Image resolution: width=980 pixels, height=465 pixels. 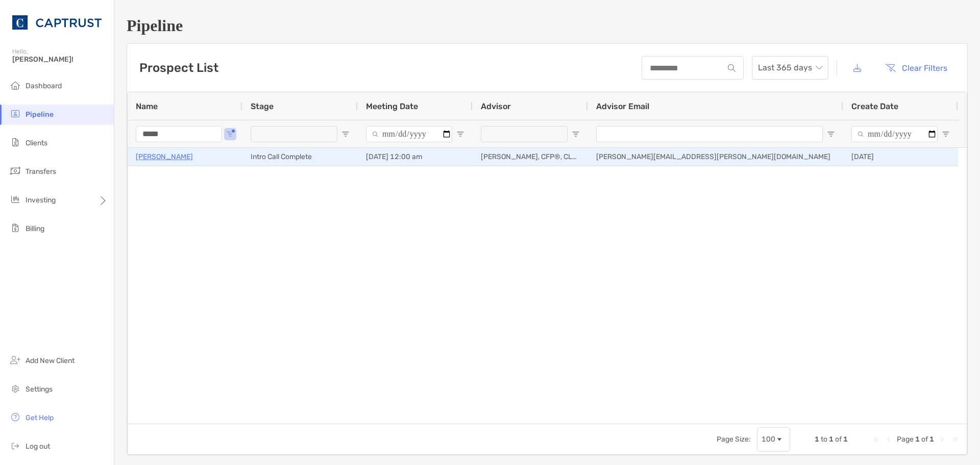 What do you see at coordinates (15, 199) in the screenshot?
I see `img: investing icon` at bounding box center [15, 199].